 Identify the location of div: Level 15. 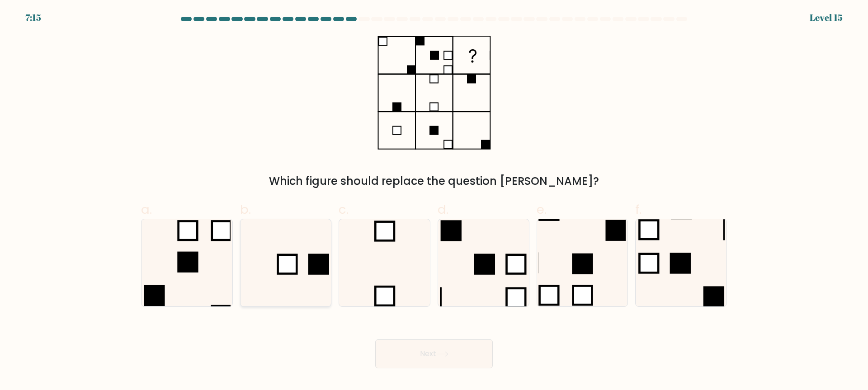
(826, 18).